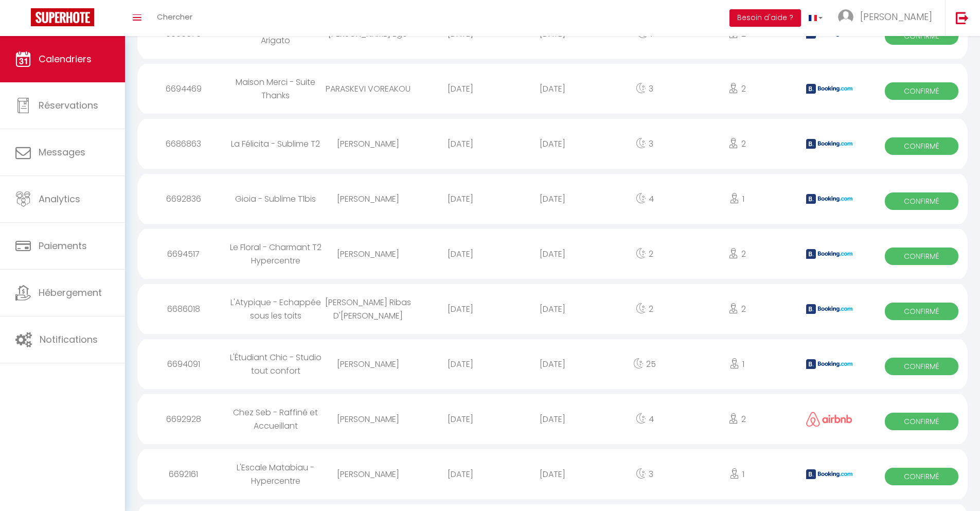  Describe the element at coordinates (276, 309) in the screenshot. I see `div: L'Atypique - Echappée sous les toits` at that location.